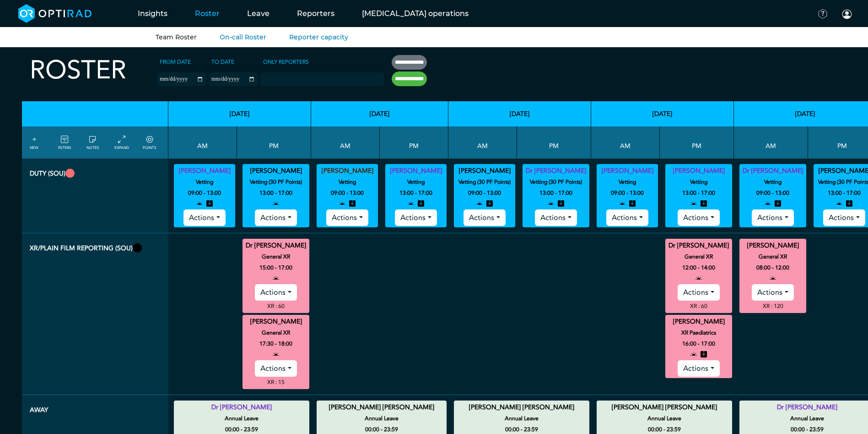  Describe the element at coordinates (276, 352) in the screenshot. I see `div: General XR 17:30 - 18:00` at that location.